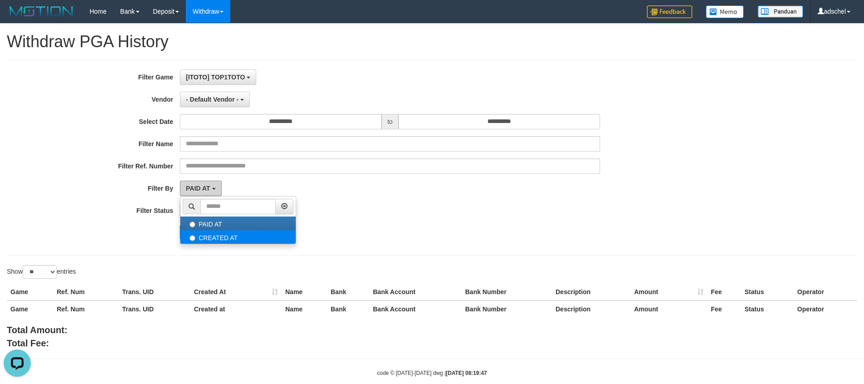 This screenshot has width=864, height=384. What do you see at coordinates (41, 11) in the screenshot?
I see `img: MOTION_logo.png` at bounding box center [41, 11].